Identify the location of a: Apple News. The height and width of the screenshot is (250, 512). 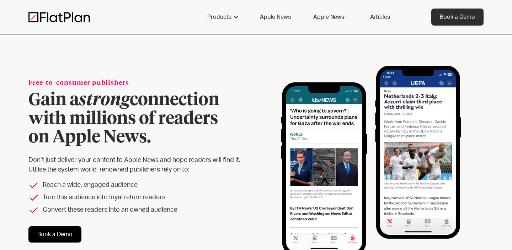
(275, 17).